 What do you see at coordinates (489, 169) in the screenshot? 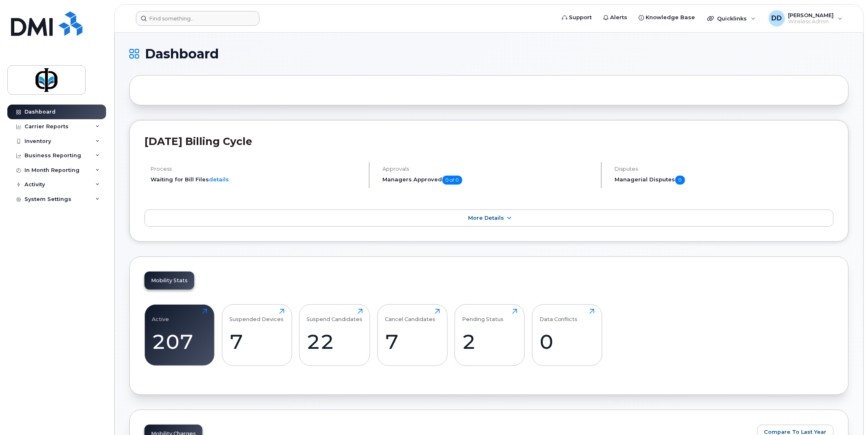
I see `h4: Approvals` at bounding box center [489, 169].